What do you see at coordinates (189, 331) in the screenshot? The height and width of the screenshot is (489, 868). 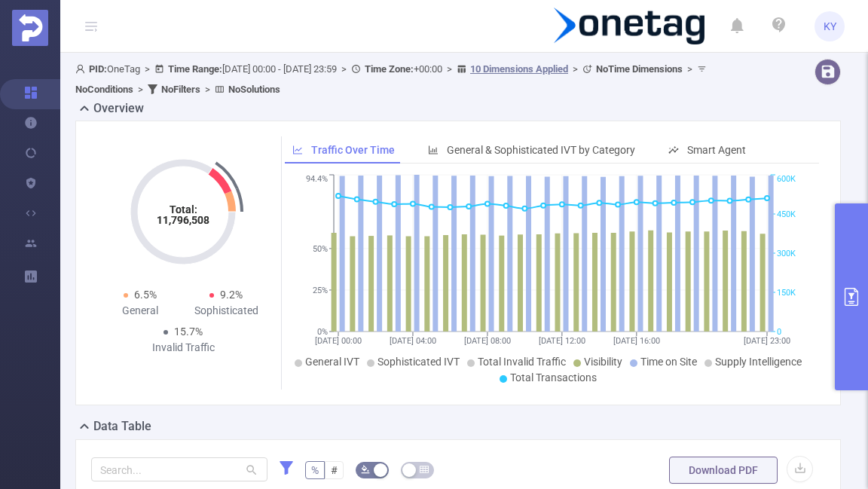 I see `span: 15.7%` at bounding box center [189, 331].